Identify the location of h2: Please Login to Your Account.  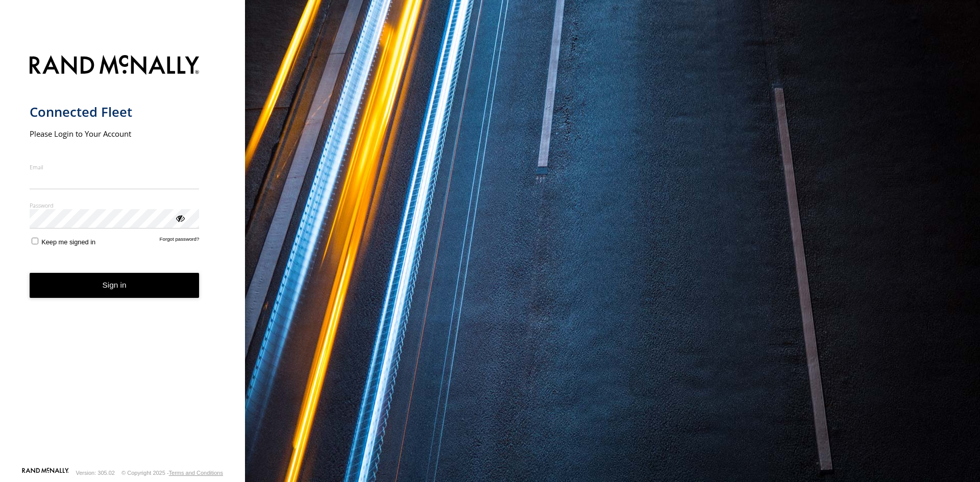
(114, 134).